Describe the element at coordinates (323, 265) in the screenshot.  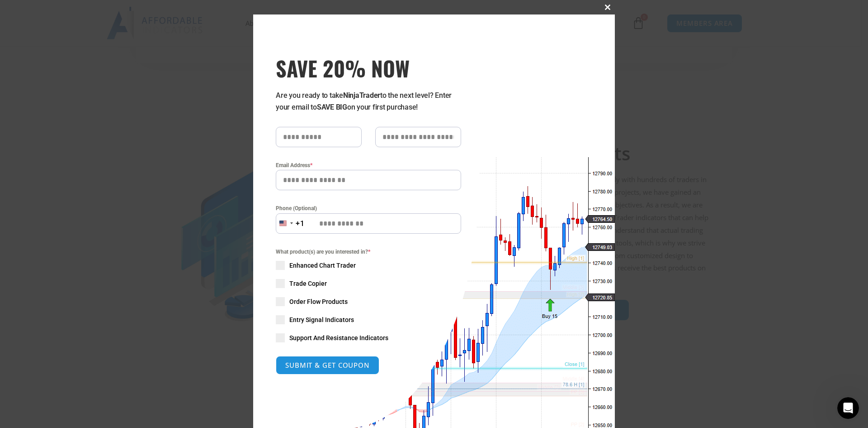
I see `span: Enhanced Chart Trader` at that location.